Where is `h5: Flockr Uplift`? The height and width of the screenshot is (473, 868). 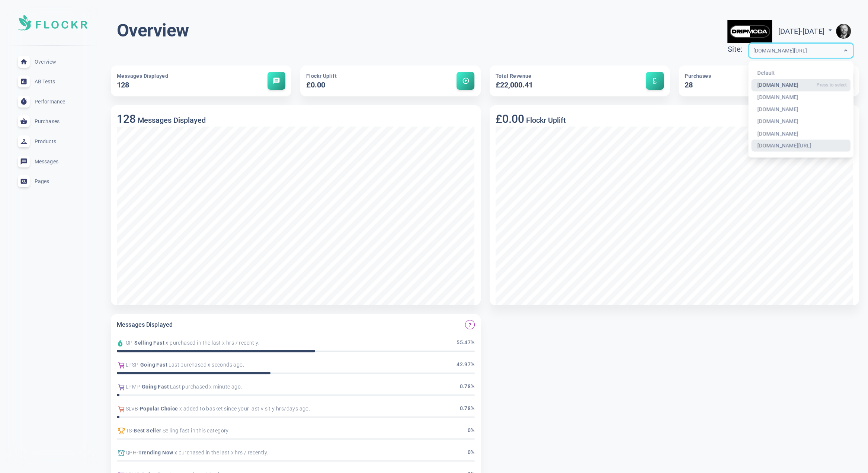 h5: Flockr Uplift is located at coordinates (545, 121).